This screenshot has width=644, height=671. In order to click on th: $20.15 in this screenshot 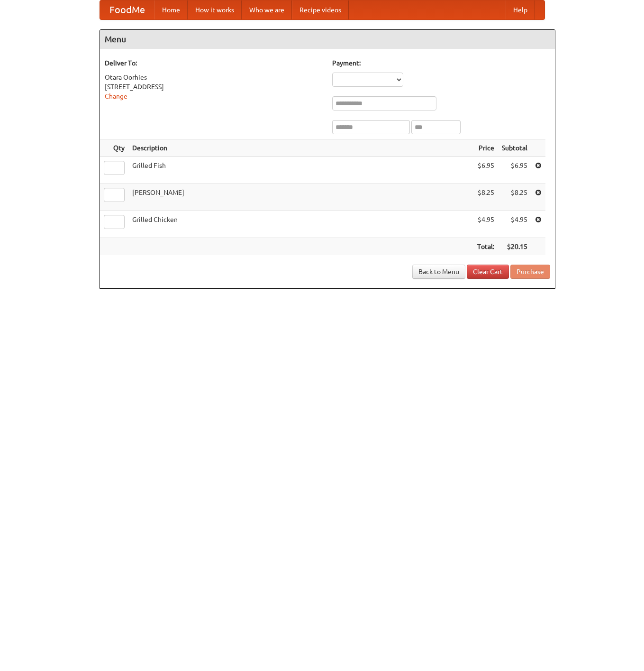, I will do `click(514, 246)`.